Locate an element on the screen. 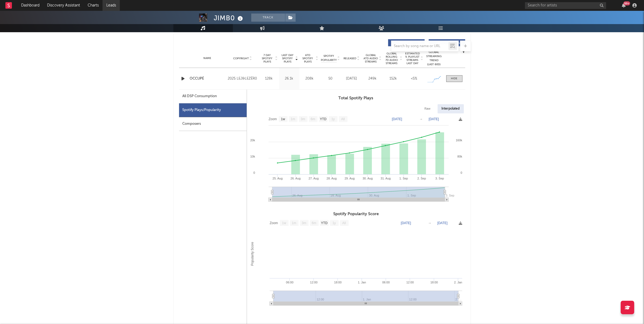 This screenshot has width=644, height=324. button: Features(1) is located at coordinates (447, 43).